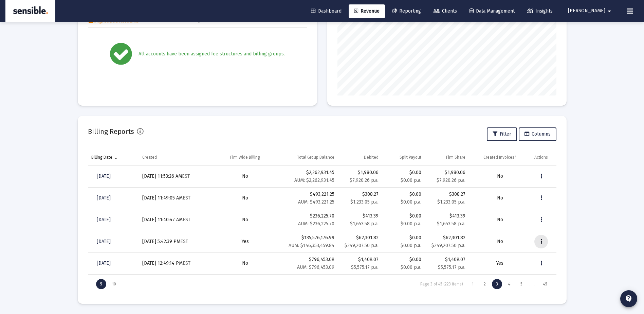  What do you see at coordinates (177, 157) in the screenshot?
I see `td: Column Created` at bounding box center [177, 157].